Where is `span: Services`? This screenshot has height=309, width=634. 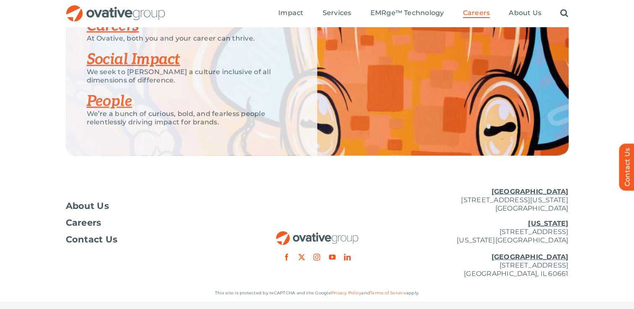
span: Services is located at coordinates (337, 13).